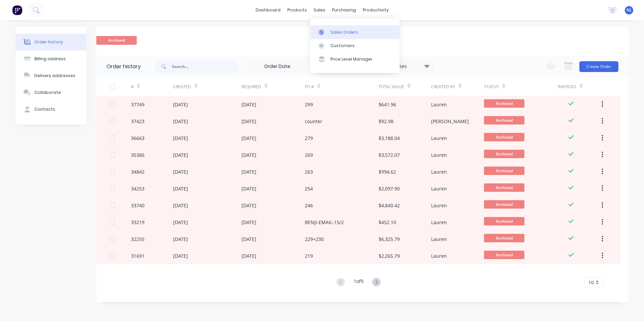 This screenshot has height=321, width=644. What do you see at coordinates (309, 172) in the screenshot?
I see `div: 263` at bounding box center [309, 172].